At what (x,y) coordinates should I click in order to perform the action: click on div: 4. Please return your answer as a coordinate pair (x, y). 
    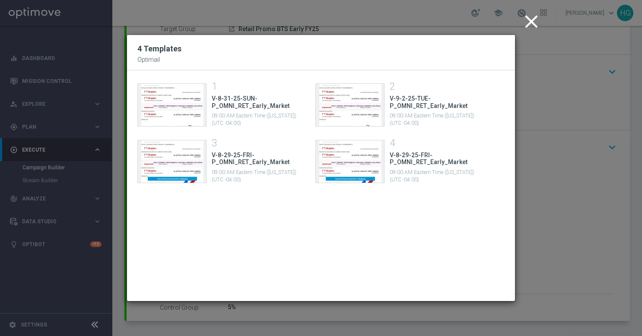
    Looking at the image, I should click on (435, 143).